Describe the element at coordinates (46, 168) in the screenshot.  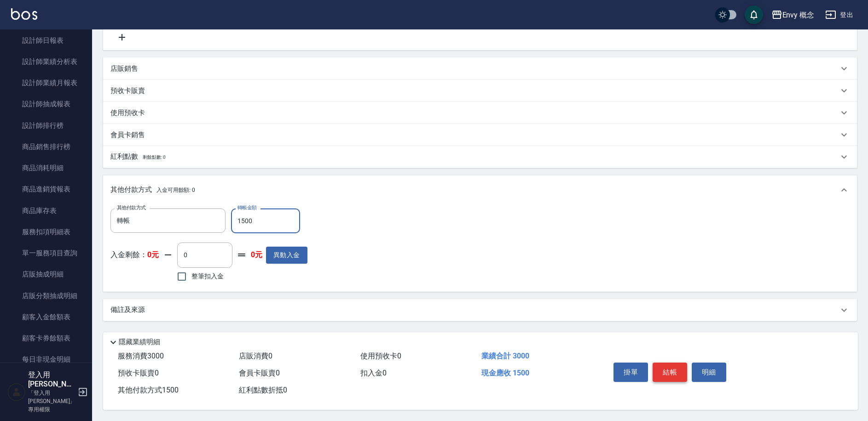
I see `a: 商品消耗明細` at that location.